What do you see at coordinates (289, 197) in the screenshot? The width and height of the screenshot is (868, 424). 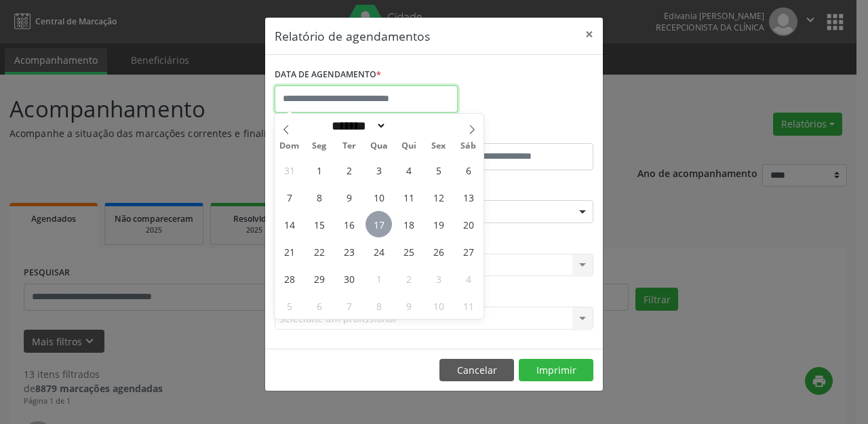 I see `span: Setembro 7, 2025` at bounding box center [289, 197].